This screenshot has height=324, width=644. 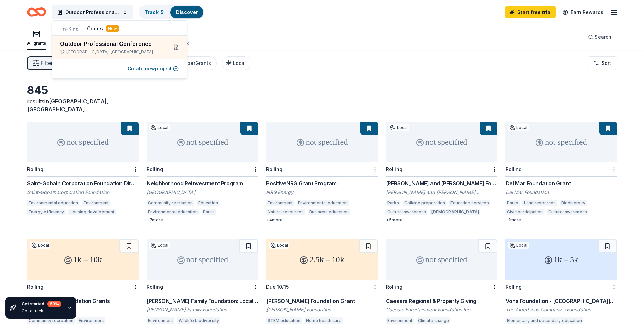 I want to click on button: Grants, so click(x=103, y=29).